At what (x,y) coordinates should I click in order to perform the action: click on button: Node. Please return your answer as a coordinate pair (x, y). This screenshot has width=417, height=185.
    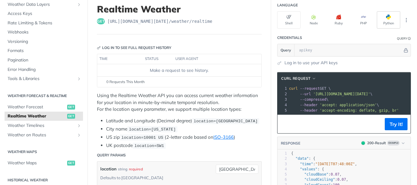
    Looking at the image, I should click on (314, 20).